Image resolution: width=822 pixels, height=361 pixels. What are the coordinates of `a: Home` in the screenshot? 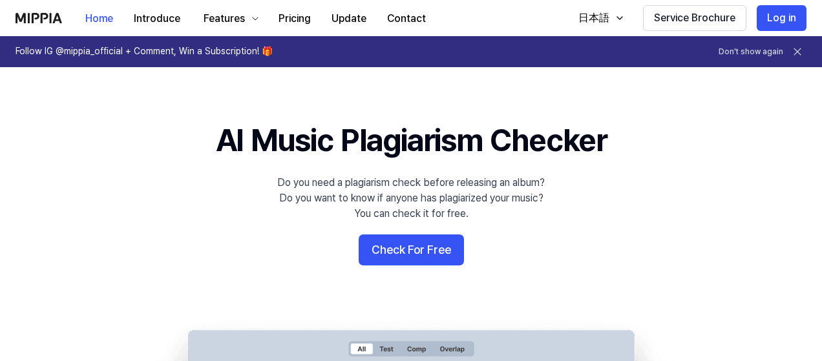 It's located at (99, 18).